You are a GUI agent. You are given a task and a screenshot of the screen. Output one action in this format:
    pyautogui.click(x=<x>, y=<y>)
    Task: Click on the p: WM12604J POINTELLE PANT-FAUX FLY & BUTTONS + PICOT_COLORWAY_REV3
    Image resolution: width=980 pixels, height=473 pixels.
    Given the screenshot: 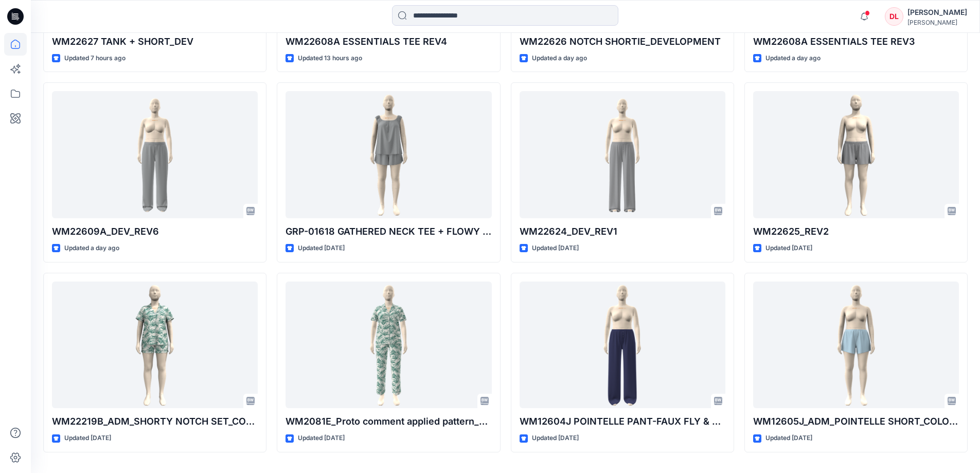 What is the action you would take?
    pyautogui.click(x=623, y=422)
    